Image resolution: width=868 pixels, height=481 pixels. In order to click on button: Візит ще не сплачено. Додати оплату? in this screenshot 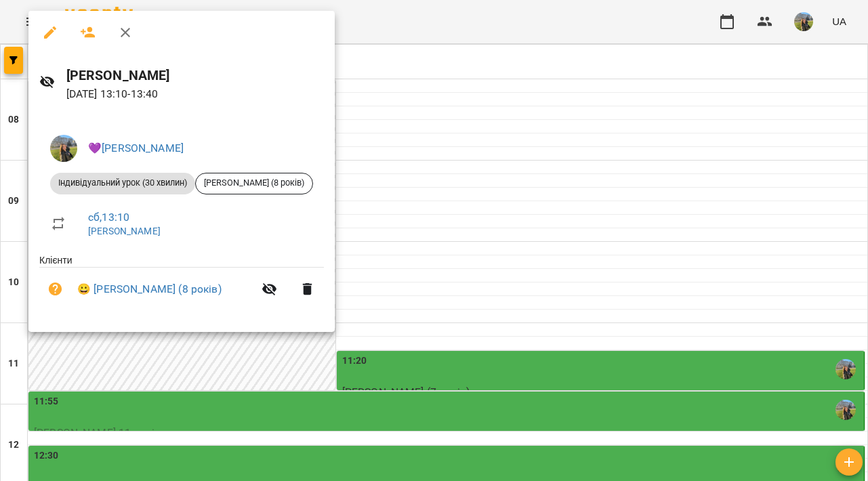, I will do `click(56, 289)`.